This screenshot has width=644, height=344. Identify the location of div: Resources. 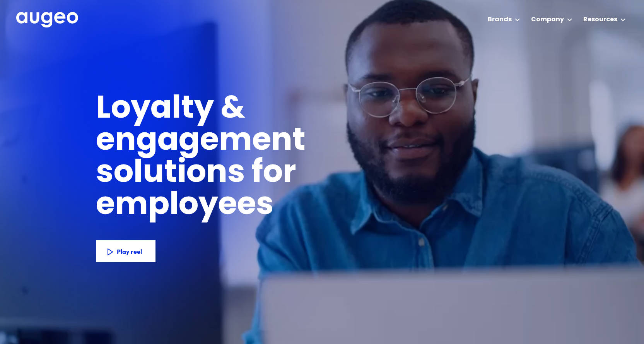
(600, 20).